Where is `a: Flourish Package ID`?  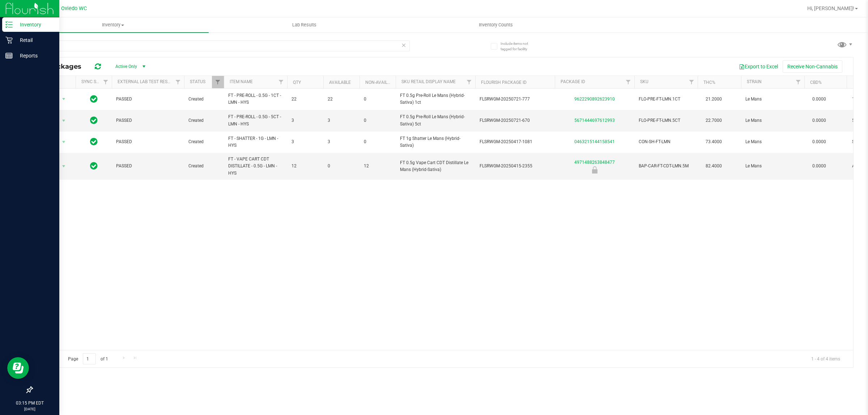 a: Flourish Package ID is located at coordinates (503, 83).